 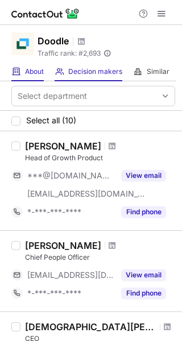 What do you see at coordinates (52, 96) in the screenshot?
I see `div: Select department` at bounding box center [52, 96].